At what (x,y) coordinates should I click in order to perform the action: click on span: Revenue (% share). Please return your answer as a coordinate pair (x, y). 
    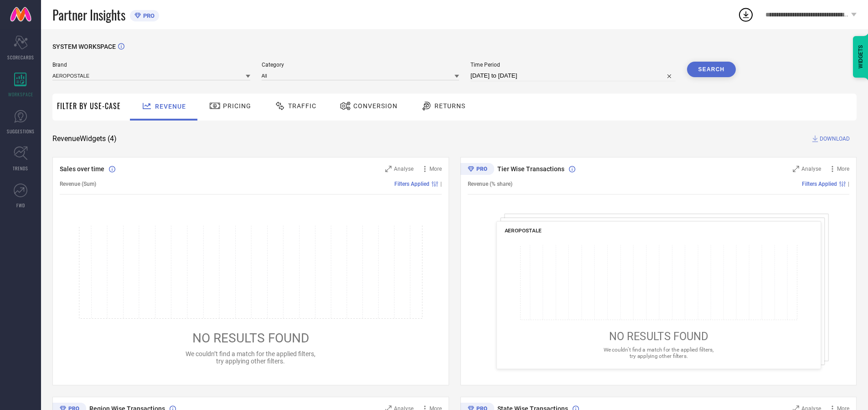
    Looking at the image, I should click on (490, 184).